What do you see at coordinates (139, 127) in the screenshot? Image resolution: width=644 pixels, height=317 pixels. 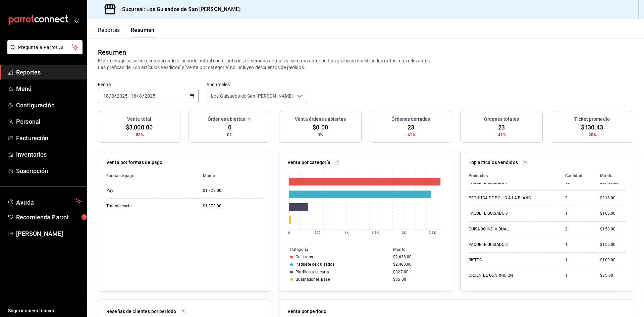 I see `span: $3,000.00` at bounding box center [139, 127].